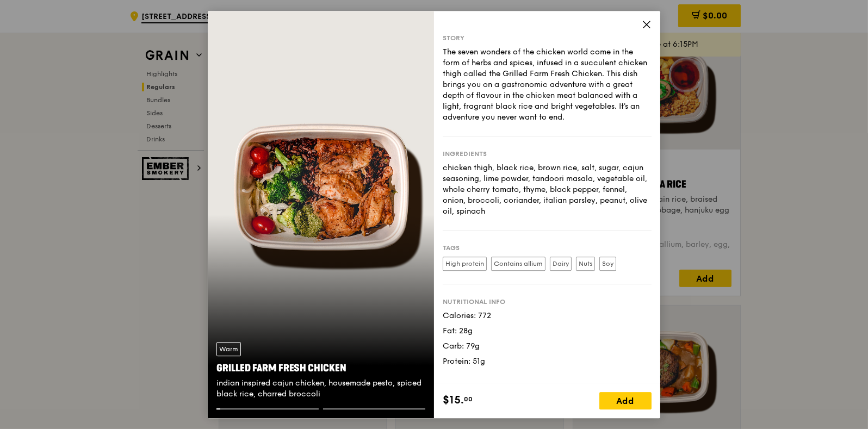  Describe the element at coordinates (547, 85) in the screenshot. I see `div: The seven wonders of the chicken world come in the form of herbs and spices, infused in a succule...` at that location.